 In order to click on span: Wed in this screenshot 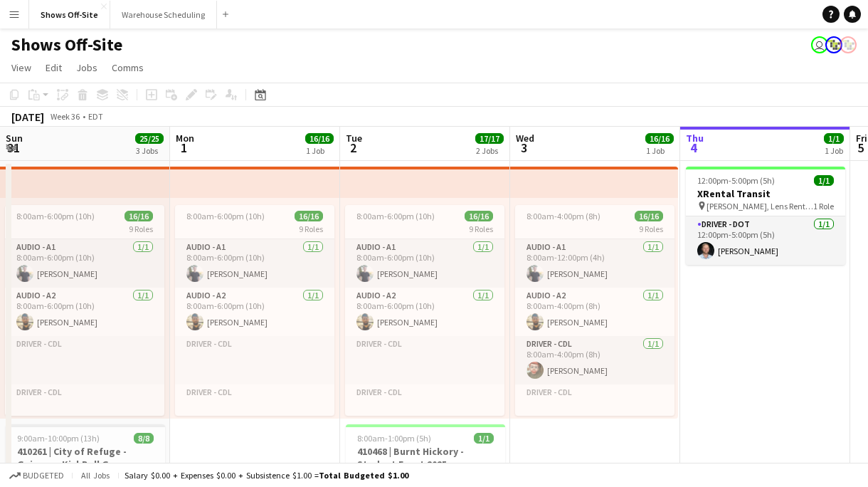, I will do `click(526, 138)`.